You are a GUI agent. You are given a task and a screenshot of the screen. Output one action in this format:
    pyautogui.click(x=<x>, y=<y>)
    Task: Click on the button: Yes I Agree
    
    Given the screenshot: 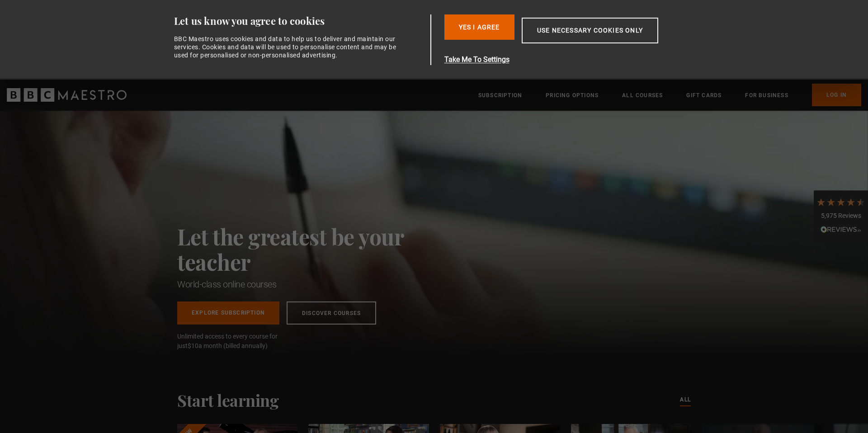 What is the action you would take?
    pyautogui.click(x=479, y=27)
    